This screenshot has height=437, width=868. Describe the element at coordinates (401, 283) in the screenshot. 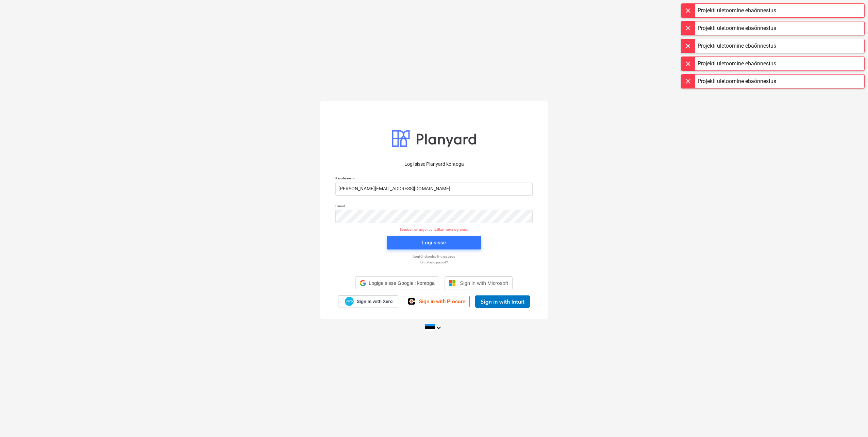

I see `span: Logige sisse Google’i kontoga` at that location.